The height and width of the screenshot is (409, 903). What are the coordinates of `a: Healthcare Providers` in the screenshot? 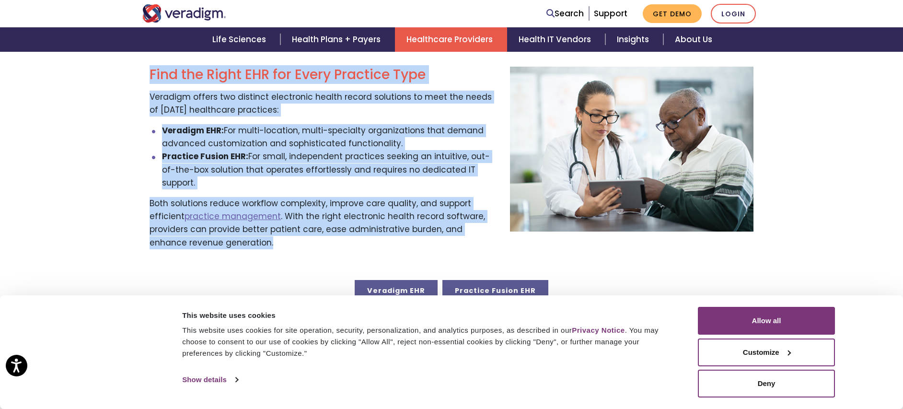 It's located at (451, 39).